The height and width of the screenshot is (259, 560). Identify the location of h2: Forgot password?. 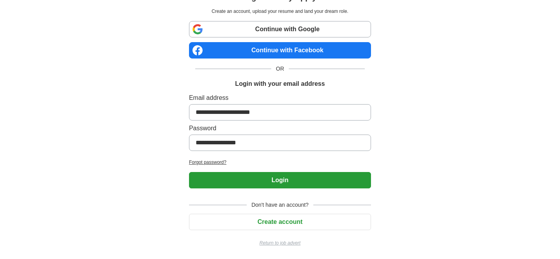
(280, 162).